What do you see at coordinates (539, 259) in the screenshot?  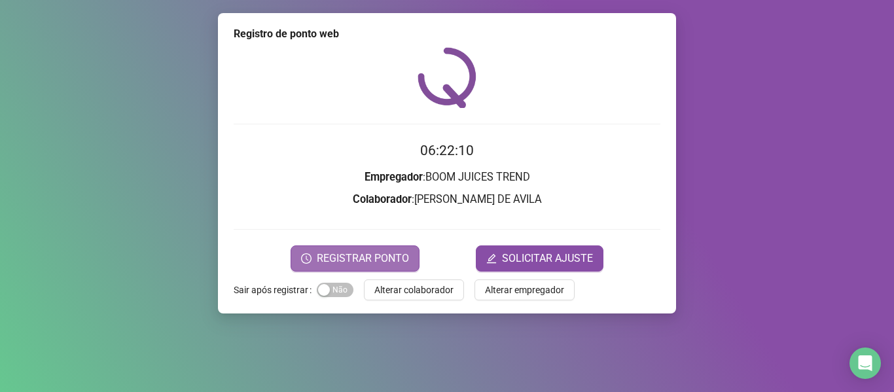 I see `button: editSOLICITAR AJUSTE` at bounding box center [539, 259].